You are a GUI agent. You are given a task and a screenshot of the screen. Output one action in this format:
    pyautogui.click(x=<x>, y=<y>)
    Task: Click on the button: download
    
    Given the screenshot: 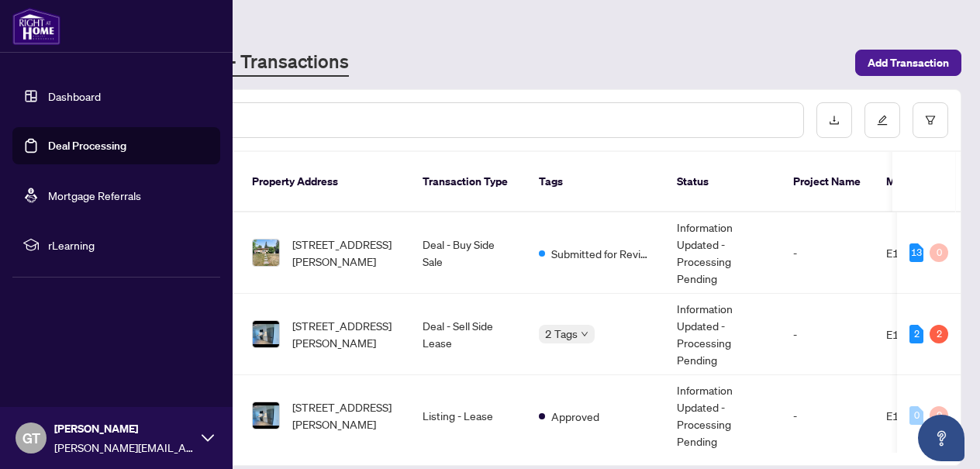 What is the action you would take?
    pyautogui.click(x=834, y=121)
    